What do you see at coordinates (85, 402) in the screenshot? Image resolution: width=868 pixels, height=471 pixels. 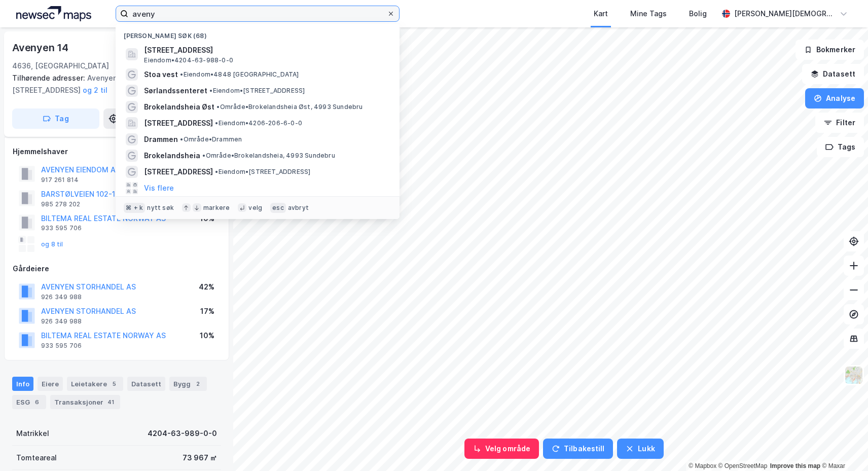 I see `div: Transaksjoner` at bounding box center [85, 402].